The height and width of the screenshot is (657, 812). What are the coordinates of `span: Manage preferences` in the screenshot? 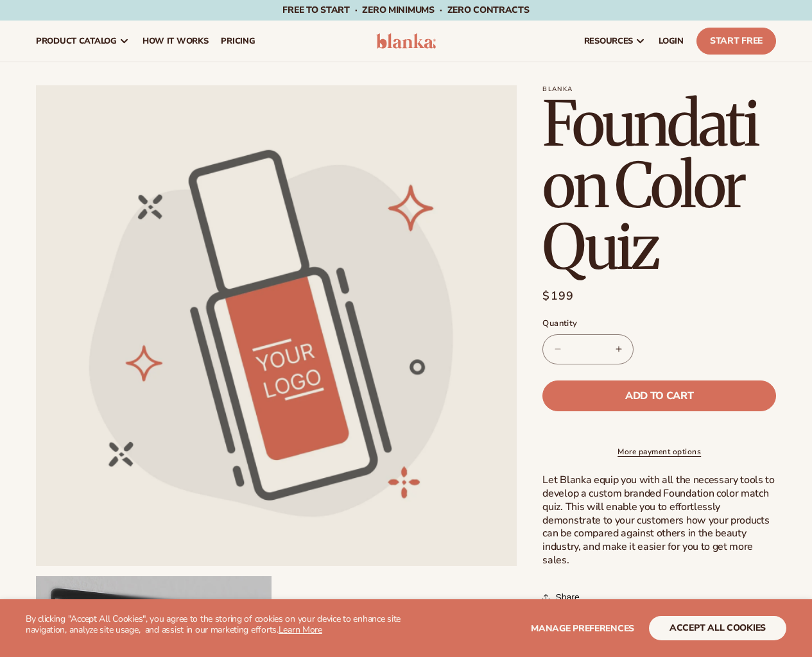 It's located at (582, 628).